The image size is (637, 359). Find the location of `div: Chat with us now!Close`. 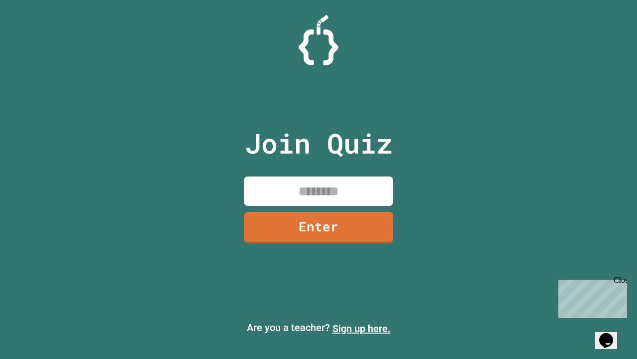

div: Chat with us now!Close is located at coordinates (36, 33).